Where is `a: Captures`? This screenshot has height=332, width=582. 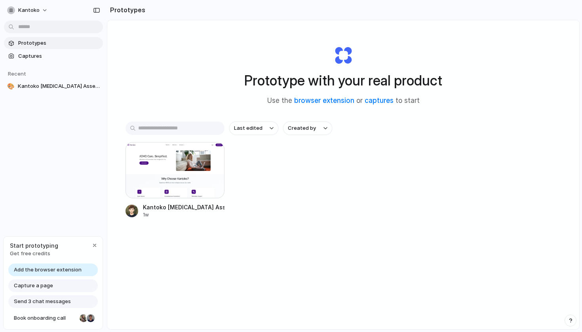
a: Captures is located at coordinates (53, 56).